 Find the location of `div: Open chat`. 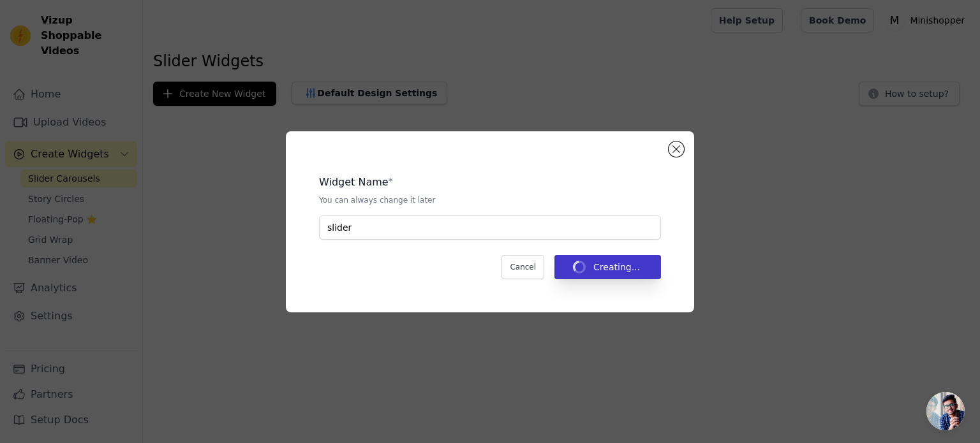

div: Open chat is located at coordinates (945, 411).